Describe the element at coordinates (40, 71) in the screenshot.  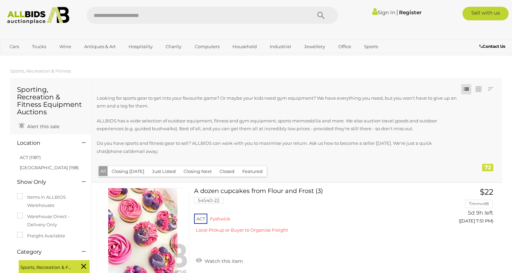
I see `a: Sports, Recreation & Fitness` at that location.